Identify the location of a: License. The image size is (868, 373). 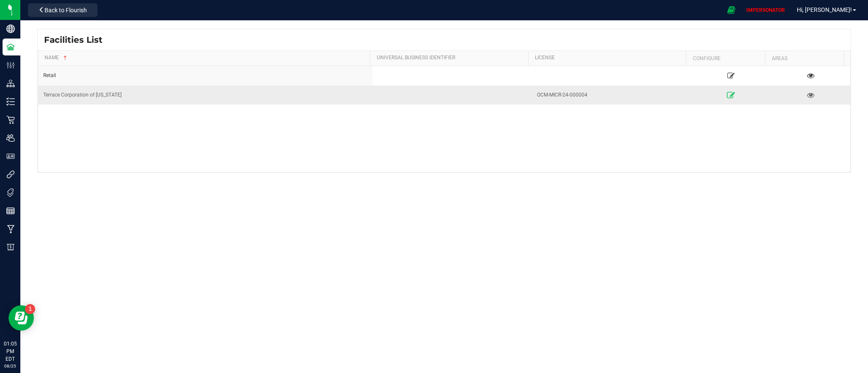
(608, 58).